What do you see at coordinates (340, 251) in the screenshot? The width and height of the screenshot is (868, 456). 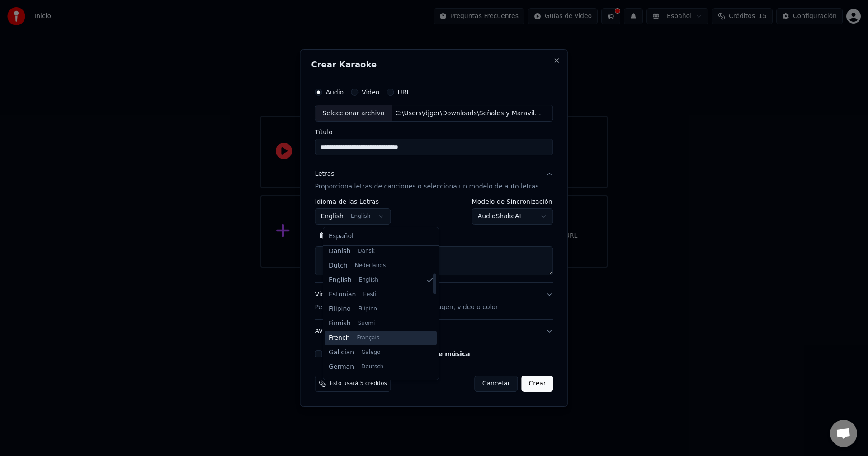 I see `span: Danish` at bounding box center [340, 251].